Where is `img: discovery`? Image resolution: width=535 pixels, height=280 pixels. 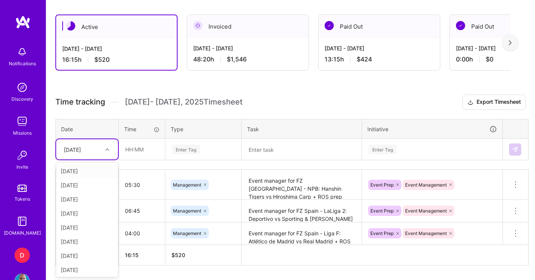
img: discovery is located at coordinates (22, 87).